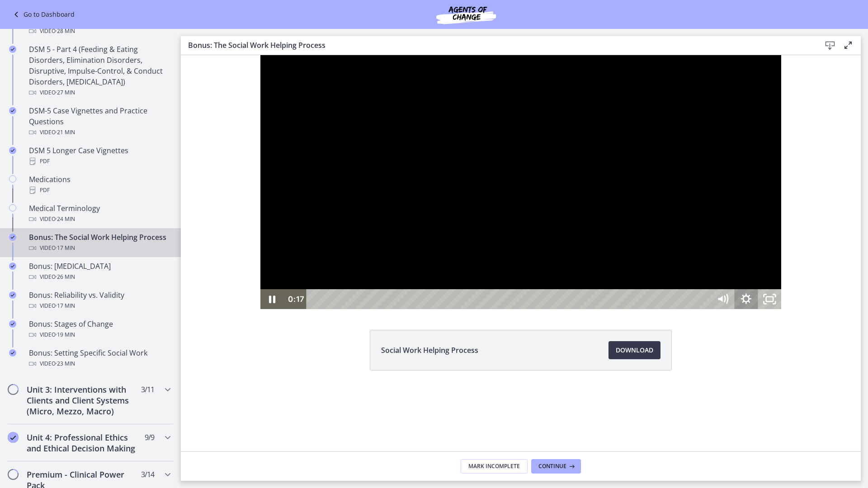 This screenshot has height=488, width=868. Describe the element at coordinates (82, 400) in the screenshot. I see `h2: Unit 3: Interventions with Clients and Client Systems (Micro, Mezzo, Macro)` at that location.